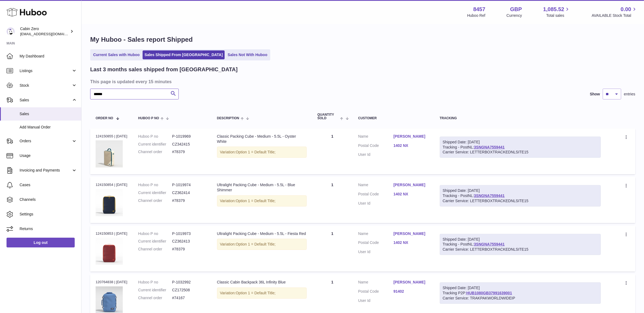 The image size is (644, 313). What do you see at coordinates (595, 94) in the screenshot?
I see `label: Show` at bounding box center [595, 94].